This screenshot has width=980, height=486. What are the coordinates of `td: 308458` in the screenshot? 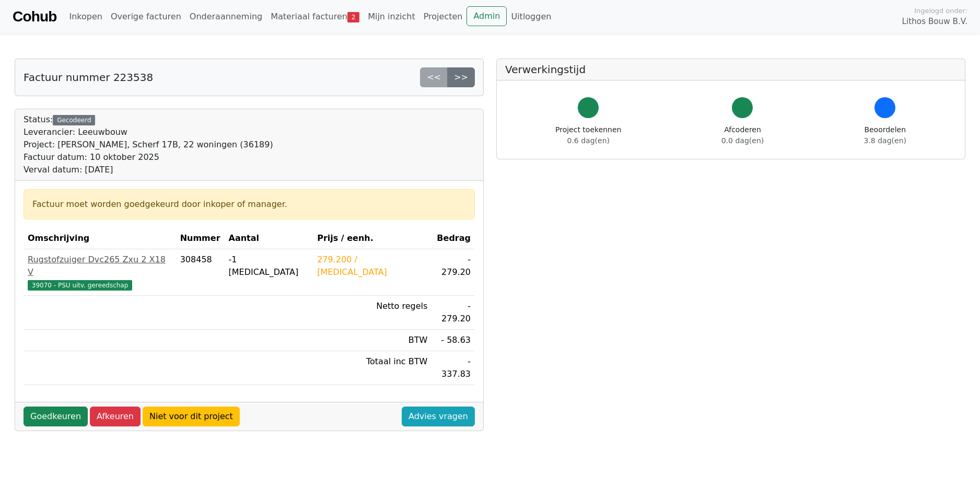 It's located at (200, 273).